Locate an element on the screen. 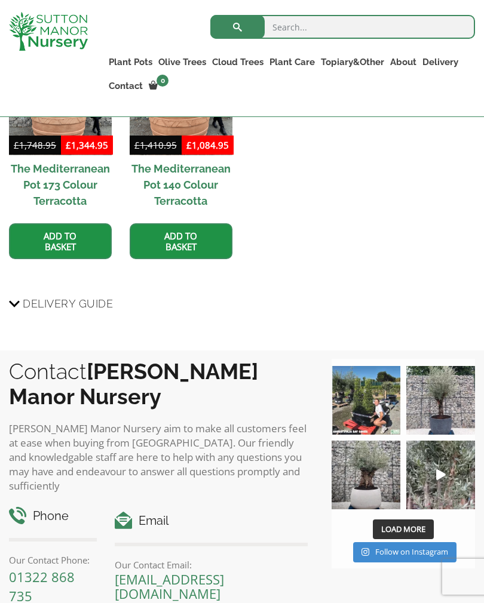 This screenshot has height=603, width=484. h4: Email is located at coordinates (211, 521).